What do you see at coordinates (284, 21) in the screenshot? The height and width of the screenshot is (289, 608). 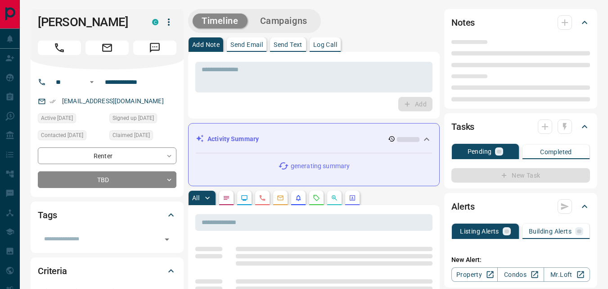 I see `button: Campaigns` at bounding box center [284, 21].